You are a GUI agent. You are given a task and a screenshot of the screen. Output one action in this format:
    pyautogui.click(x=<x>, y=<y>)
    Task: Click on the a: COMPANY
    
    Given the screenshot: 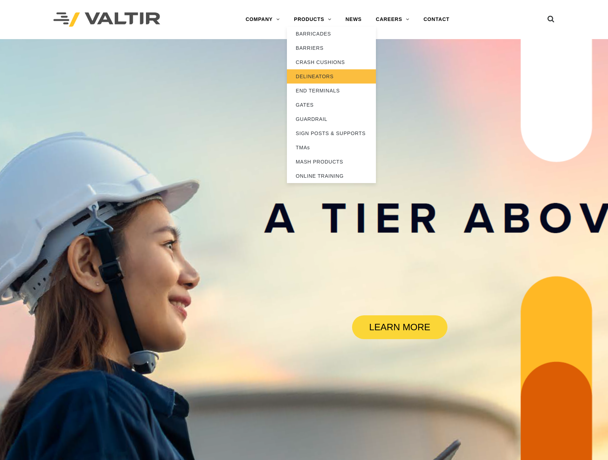 What is the action you would take?
    pyautogui.click(x=263, y=20)
    